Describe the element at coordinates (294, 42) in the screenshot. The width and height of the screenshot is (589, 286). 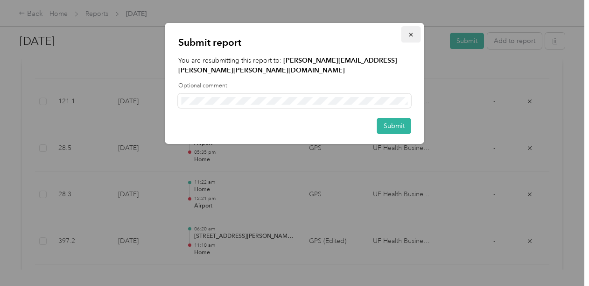
I see `p: Submit report` at that location.